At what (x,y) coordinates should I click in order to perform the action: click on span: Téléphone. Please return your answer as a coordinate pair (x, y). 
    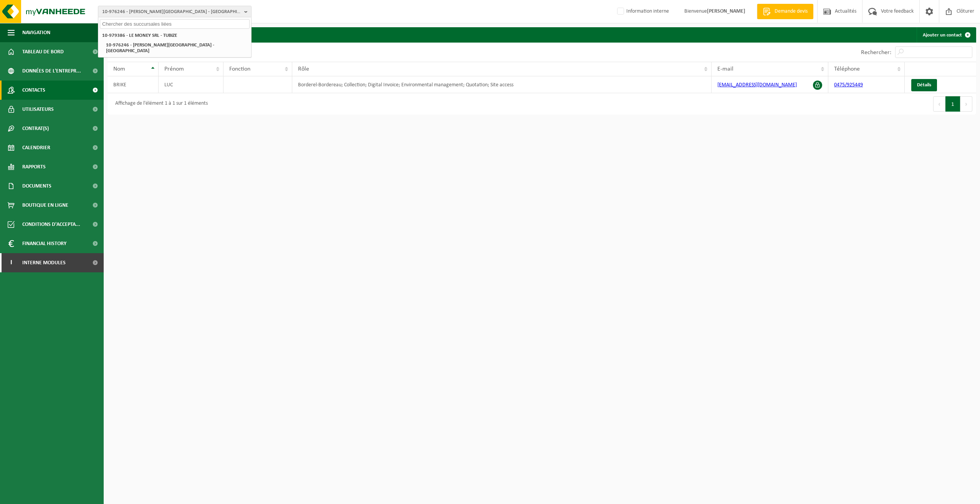
    Looking at the image, I should click on (847, 69).